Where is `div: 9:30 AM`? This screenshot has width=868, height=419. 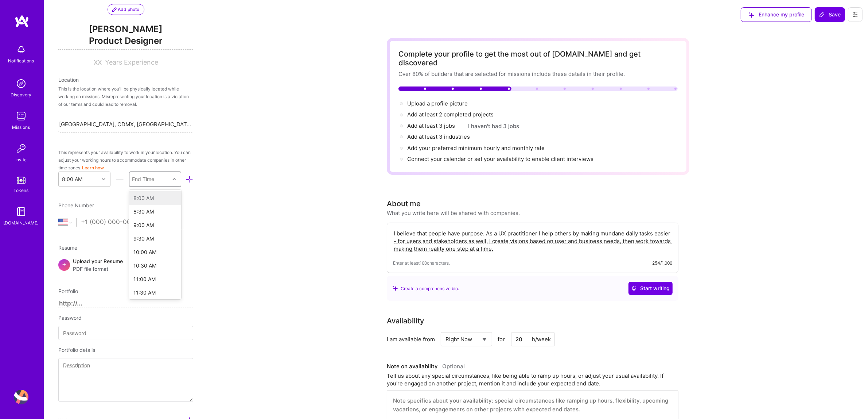 div: 9:30 AM is located at coordinates (155, 238).